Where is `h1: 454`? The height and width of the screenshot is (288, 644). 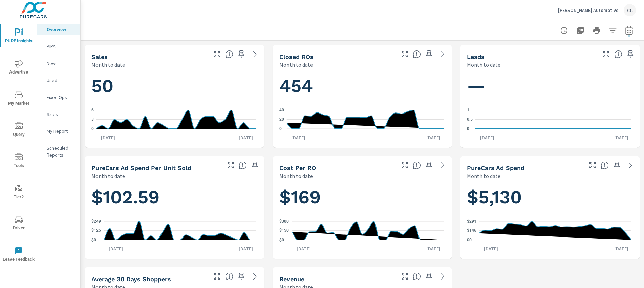
h1: 454 is located at coordinates (362, 86).